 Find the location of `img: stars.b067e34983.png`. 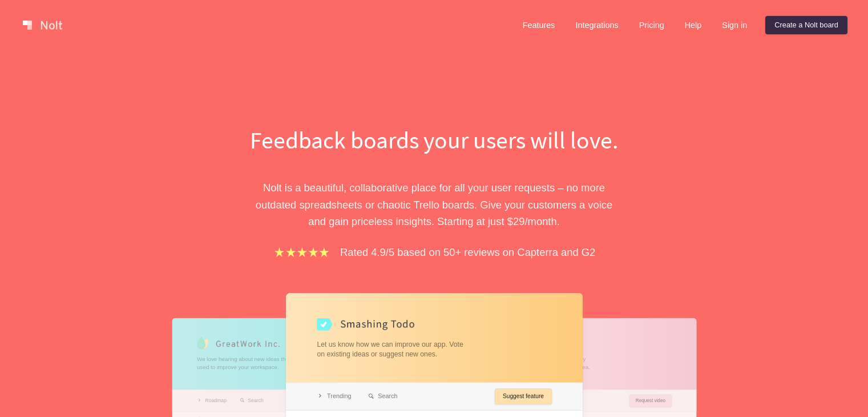

img: stars.b067e34983.png is located at coordinates (302, 252).